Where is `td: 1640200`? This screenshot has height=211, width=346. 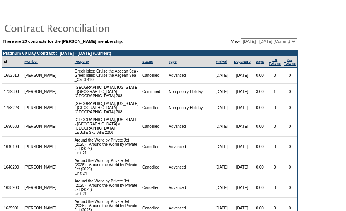 td: 1640200 is located at coordinates (12, 167).